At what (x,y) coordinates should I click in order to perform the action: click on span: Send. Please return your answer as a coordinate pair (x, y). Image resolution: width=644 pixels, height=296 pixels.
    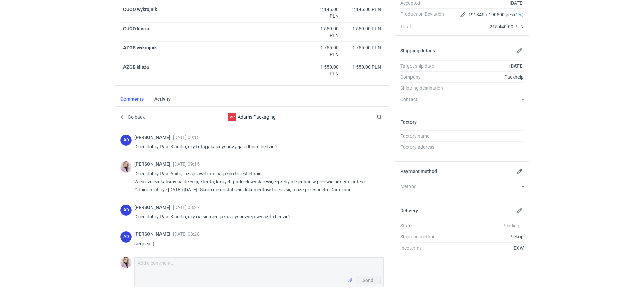
    Looking at the image, I should click on (368, 280).